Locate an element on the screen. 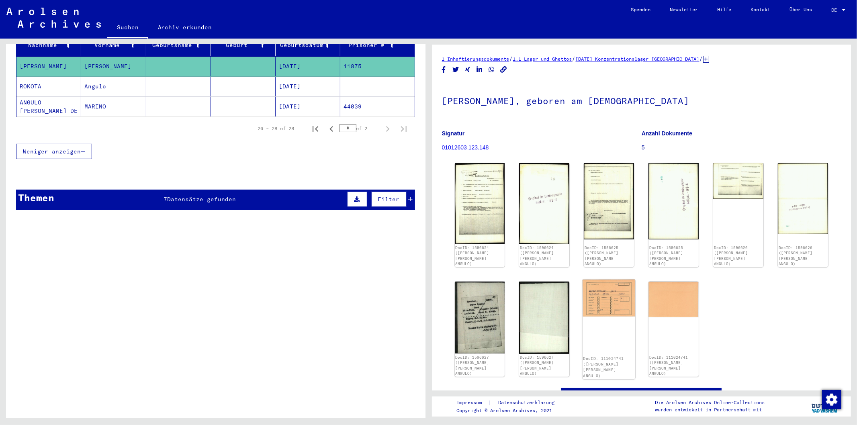 This screenshot has width=857, height=425. mat-cell: MARINO is located at coordinates (113, 106).